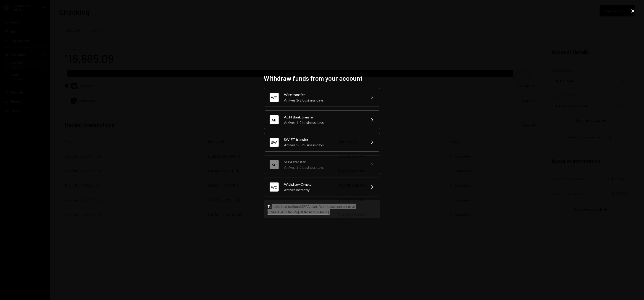  I want to click on div: AB, so click(274, 120).